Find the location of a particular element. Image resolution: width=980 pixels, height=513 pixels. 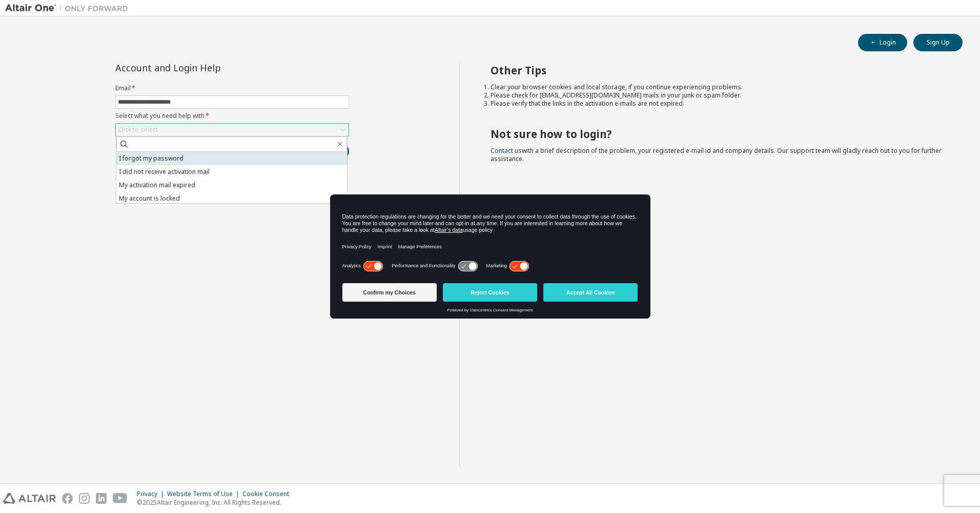

button: Login is located at coordinates (883, 42).